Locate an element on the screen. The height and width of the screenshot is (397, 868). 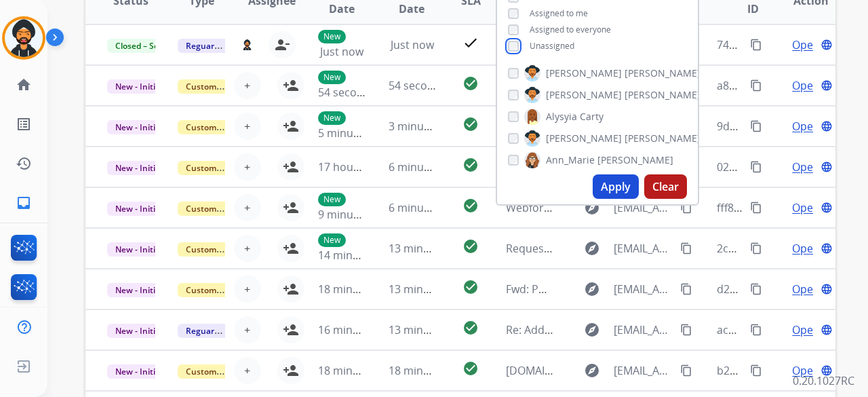
span: Assigned to everyone is located at coordinates (570, 29).